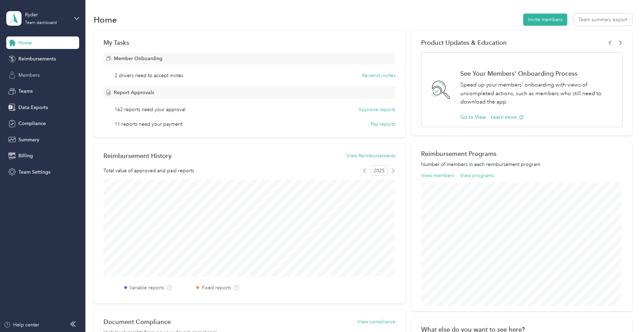 The width and height of the screenshot is (644, 332). Describe the element at coordinates (545, 20) in the screenshot. I see `button: Invite members` at that location.